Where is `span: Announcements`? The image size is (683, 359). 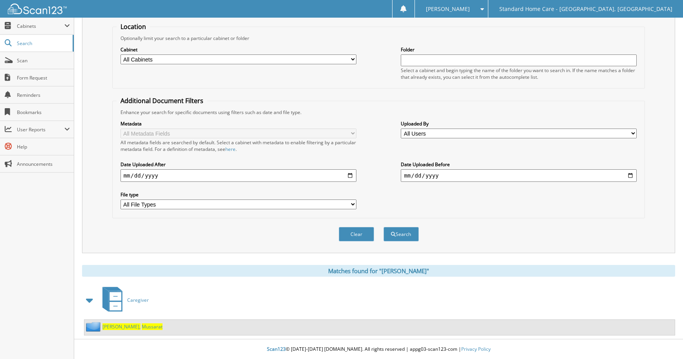
span: Announcements is located at coordinates (43, 164).